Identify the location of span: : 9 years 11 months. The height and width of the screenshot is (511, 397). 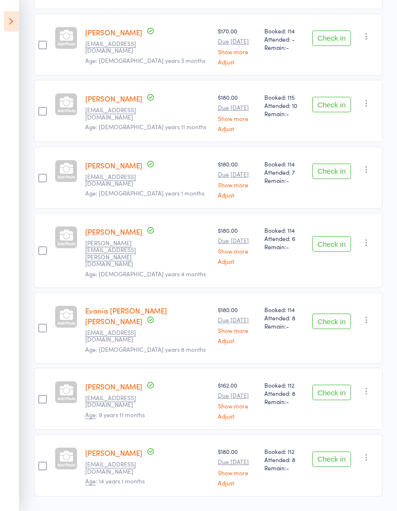
(115, 415).